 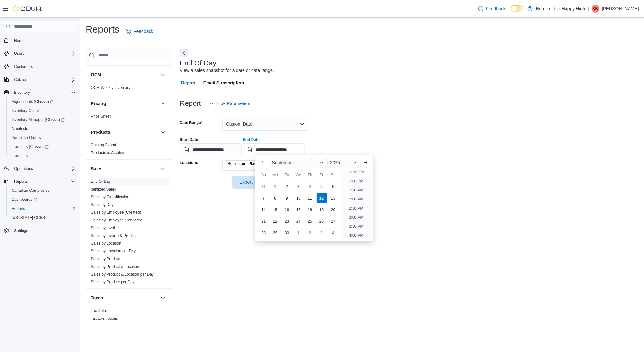 What do you see at coordinates (263, 163) in the screenshot?
I see `button: Previous Month` at bounding box center [263, 163].